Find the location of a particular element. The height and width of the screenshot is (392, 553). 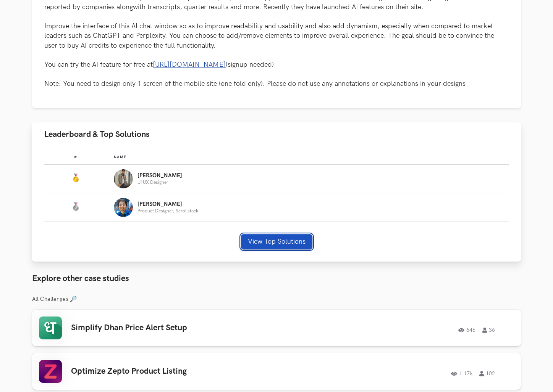

h3: All Challenges 🔎 is located at coordinates (276, 300).